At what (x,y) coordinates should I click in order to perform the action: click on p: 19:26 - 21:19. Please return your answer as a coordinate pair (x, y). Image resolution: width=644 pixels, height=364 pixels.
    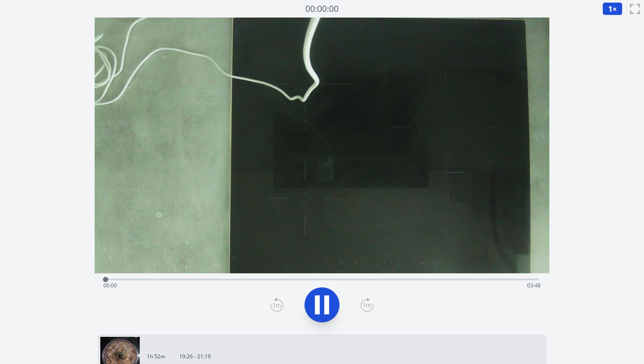
    Looking at the image, I should click on (195, 357).